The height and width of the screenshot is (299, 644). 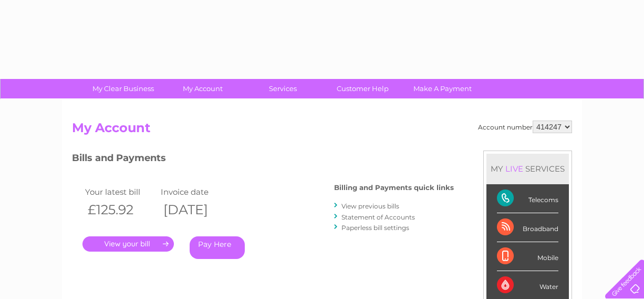 What do you see at coordinates (528, 168) in the screenshot?
I see `div: MY SERVICES` at bounding box center [528, 168].